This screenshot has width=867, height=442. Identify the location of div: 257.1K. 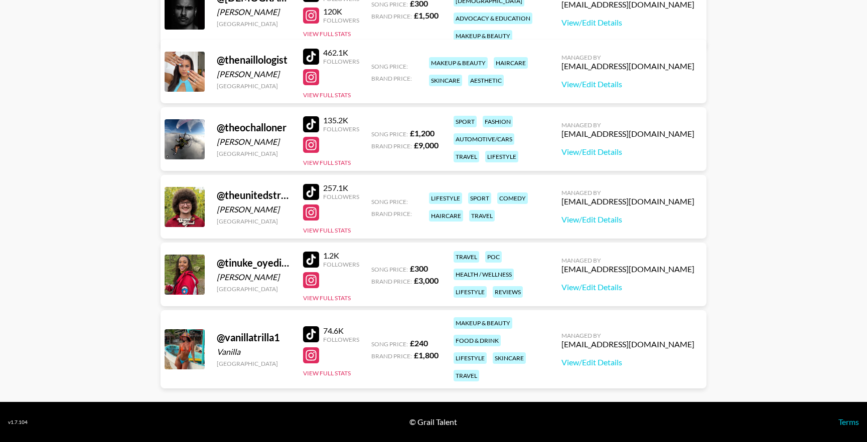
(341, 188).